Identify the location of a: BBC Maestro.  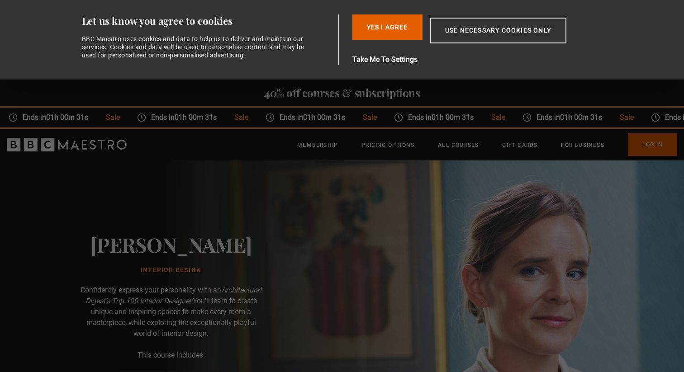
(66, 145).